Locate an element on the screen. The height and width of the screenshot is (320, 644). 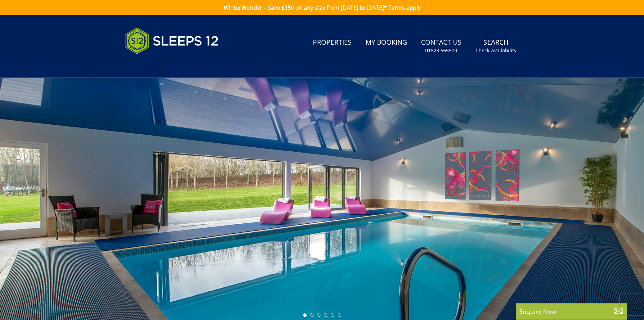
a: Properties is located at coordinates (332, 42).